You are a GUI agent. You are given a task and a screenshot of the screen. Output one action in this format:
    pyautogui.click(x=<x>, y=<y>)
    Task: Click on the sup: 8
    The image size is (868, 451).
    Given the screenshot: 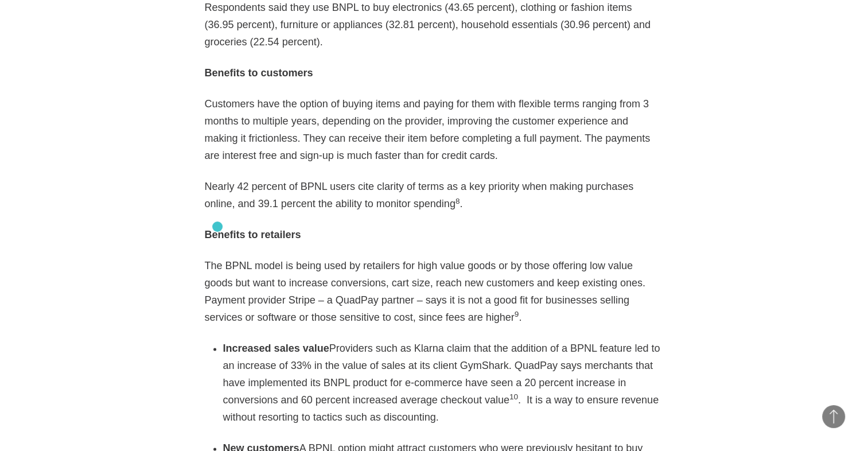 What is the action you would take?
    pyautogui.click(x=458, y=201)
    